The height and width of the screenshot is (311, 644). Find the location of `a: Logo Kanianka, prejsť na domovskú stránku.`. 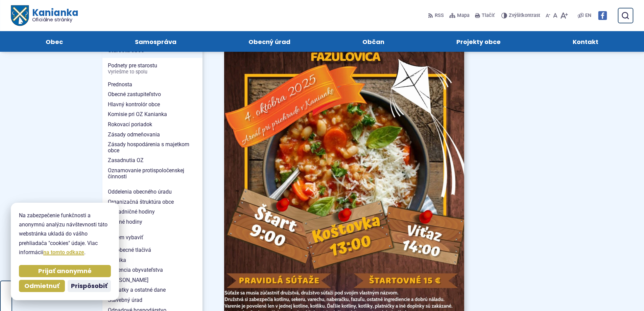

a: Logo Kanianka, prejsť na domovskú stránku. is located at coordinates (44, 16).